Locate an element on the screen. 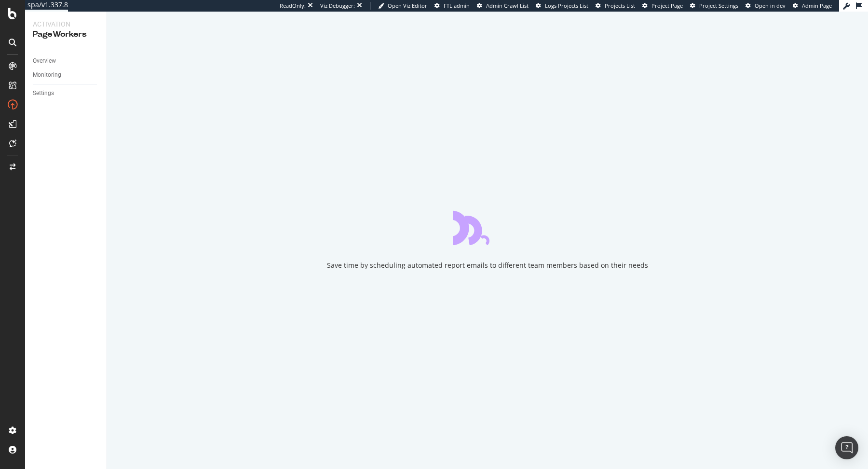 This screenshot has width=868, height=469. a: Monitoring is located at coordinates (66, 75).